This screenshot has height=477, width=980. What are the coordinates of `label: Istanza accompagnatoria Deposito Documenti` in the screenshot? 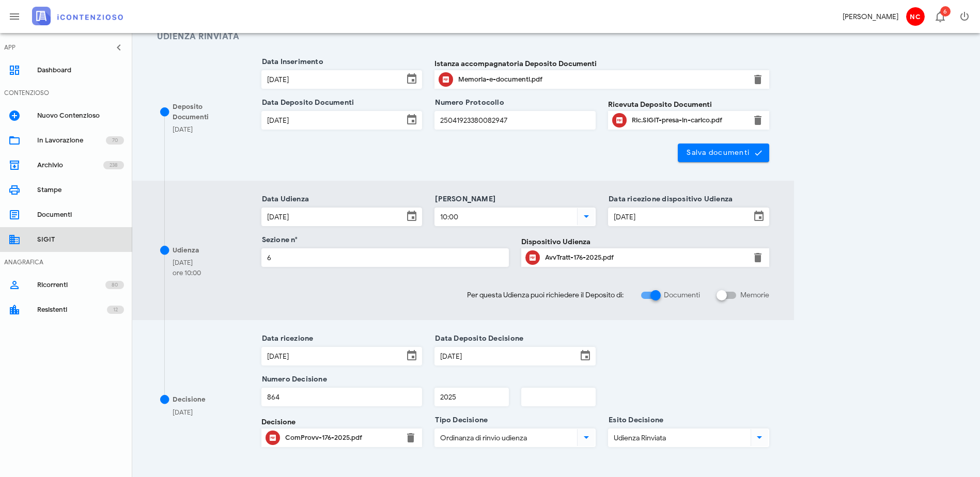 It's located at (515, 64).